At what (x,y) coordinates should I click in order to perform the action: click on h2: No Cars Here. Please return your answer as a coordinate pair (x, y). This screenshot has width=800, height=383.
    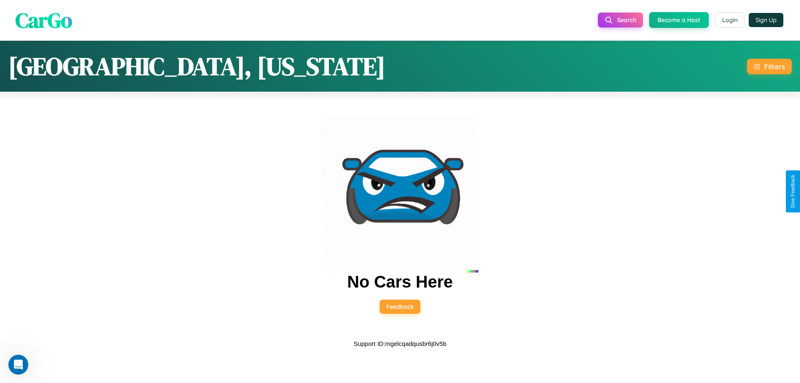
    Looking at the image, I should click on (399, 282).